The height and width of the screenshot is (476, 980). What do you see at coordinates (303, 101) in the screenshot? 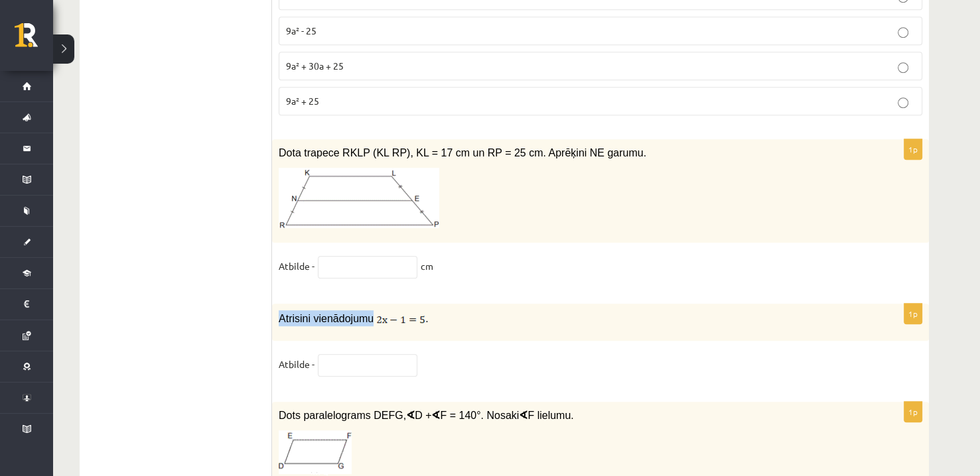
I see `span: 9a² + 25` at bounding box center [303, 101].